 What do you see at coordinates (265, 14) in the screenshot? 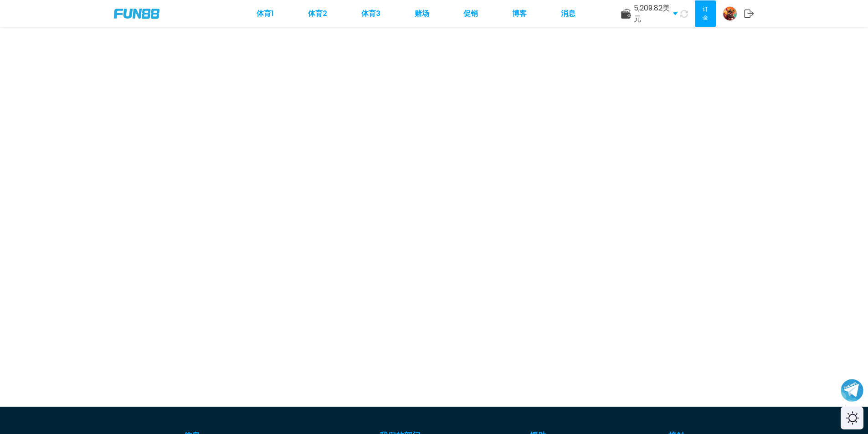
I see `a: 体育1` at bounding box center [265, 14].